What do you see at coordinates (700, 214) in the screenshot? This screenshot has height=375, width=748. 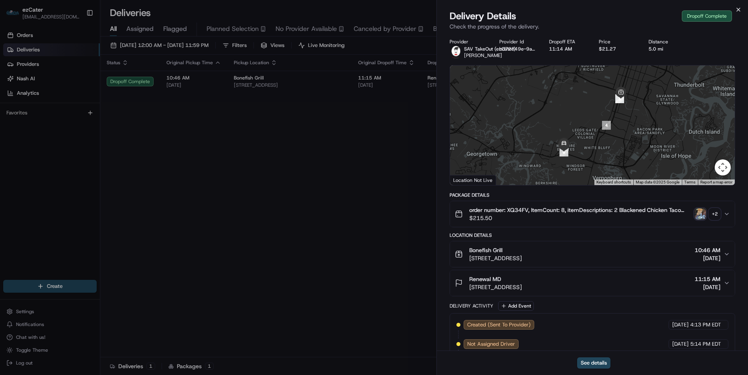 I see `img: photo_proof_of_pickup image` at bounding box center [700, 214].